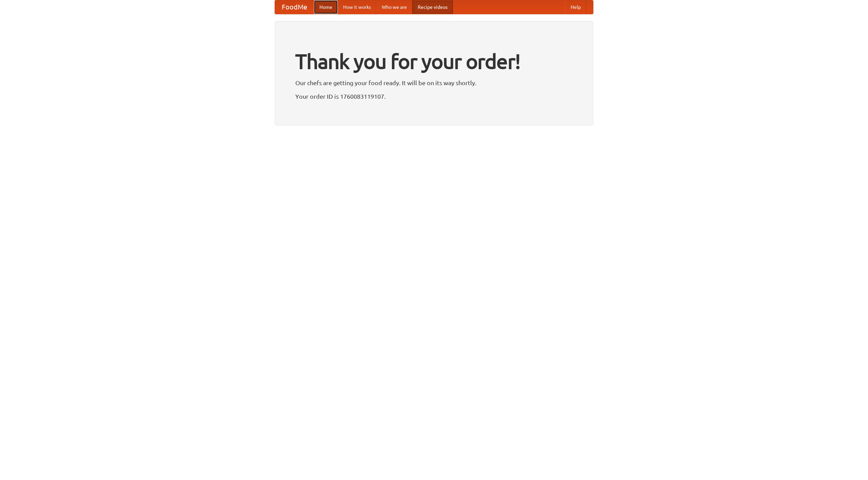 The height and width of the screenshot is (480, 868). Describe the element at coordinates (433, 7) in the screenshot. I see `a: Recipe videos` at that location.